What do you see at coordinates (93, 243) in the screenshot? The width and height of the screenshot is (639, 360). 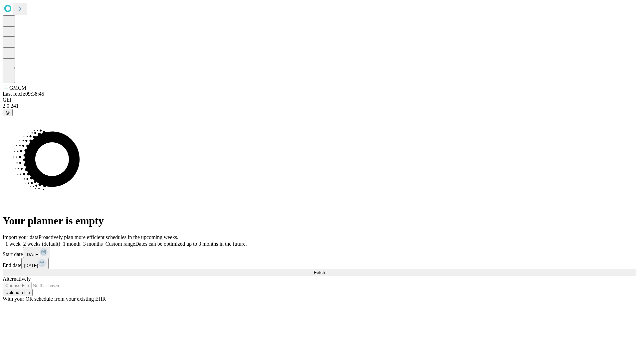 I see `span: 3 months` at bounding box center [93, 243].